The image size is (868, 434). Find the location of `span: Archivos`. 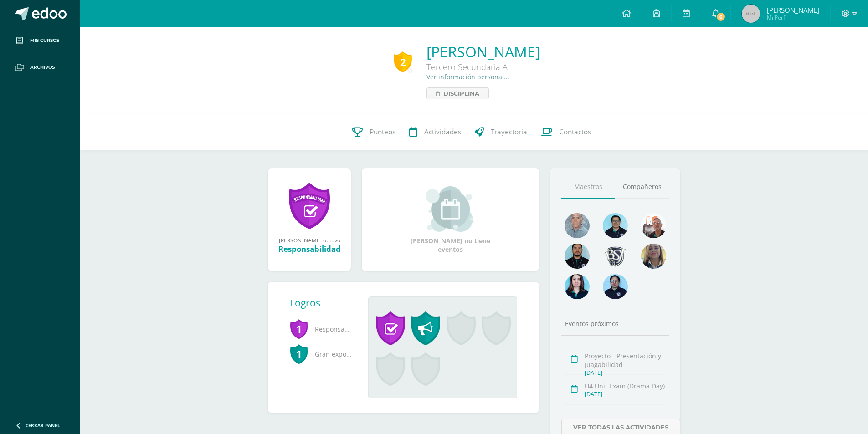

span: Archivos is located at coordinates (43, 67).